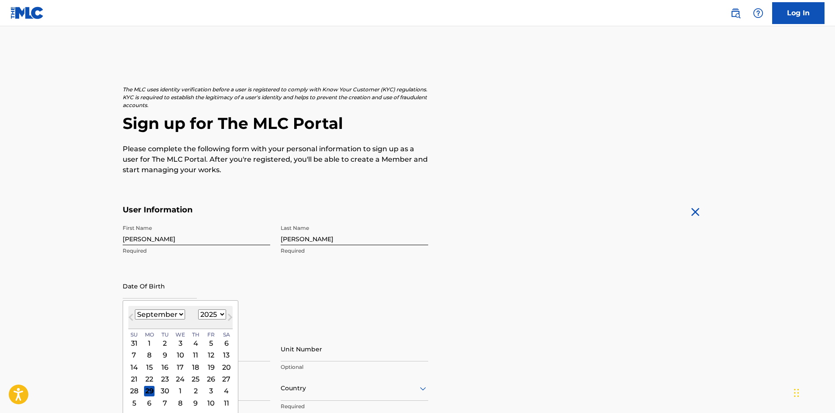 Image resolution: width=835 pixels, height=413 pixels. I want to click on span: Fr, so click(211, 335).